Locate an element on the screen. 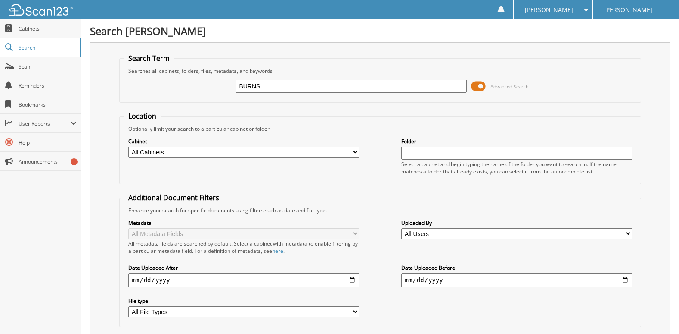  label: Date Uploaded After is located at coordinates (243, 267).